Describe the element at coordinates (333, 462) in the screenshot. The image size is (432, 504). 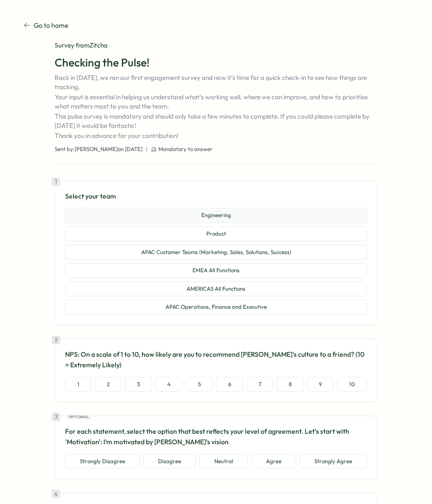
I see `button: Strongly Agree` at that location.